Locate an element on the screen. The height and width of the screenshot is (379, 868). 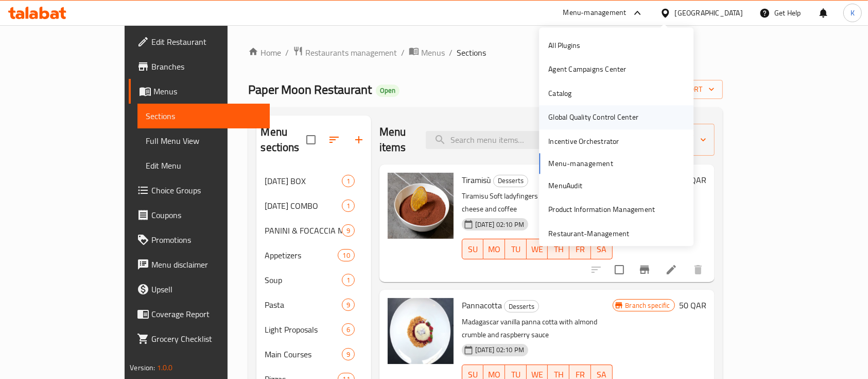
span: Paper Moon Restaurant is located at coordinates (310, 89).